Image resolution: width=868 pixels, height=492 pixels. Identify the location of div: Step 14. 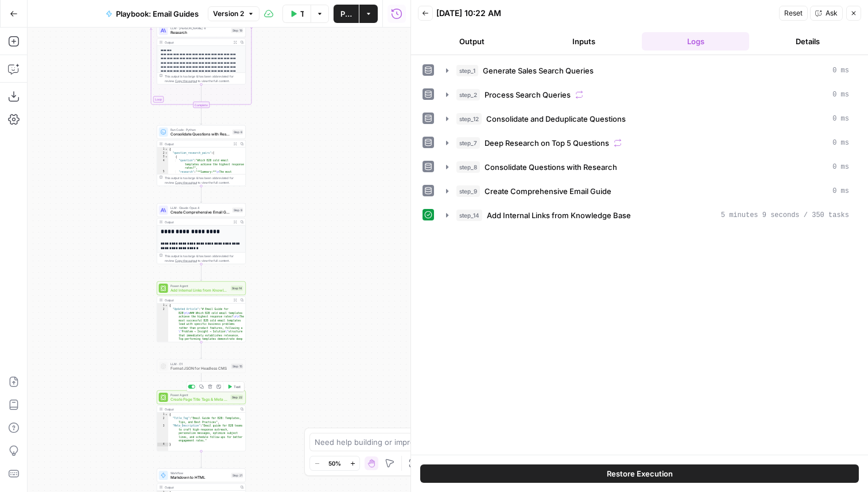
(237, 289).